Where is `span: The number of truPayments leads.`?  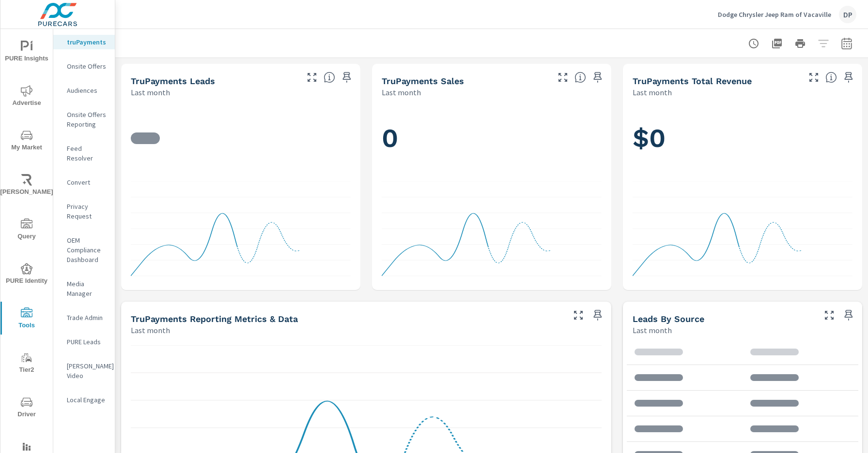 span: The number of truPayments leads. is located at coordinates (329, 77).